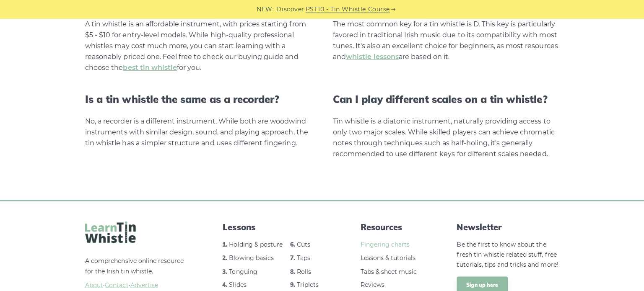 This screenshot has width=644, height=291. What do you see at coordinates (303, 257) in the screenshot?
I see `a: Taps` at bounding box center [303, 257].